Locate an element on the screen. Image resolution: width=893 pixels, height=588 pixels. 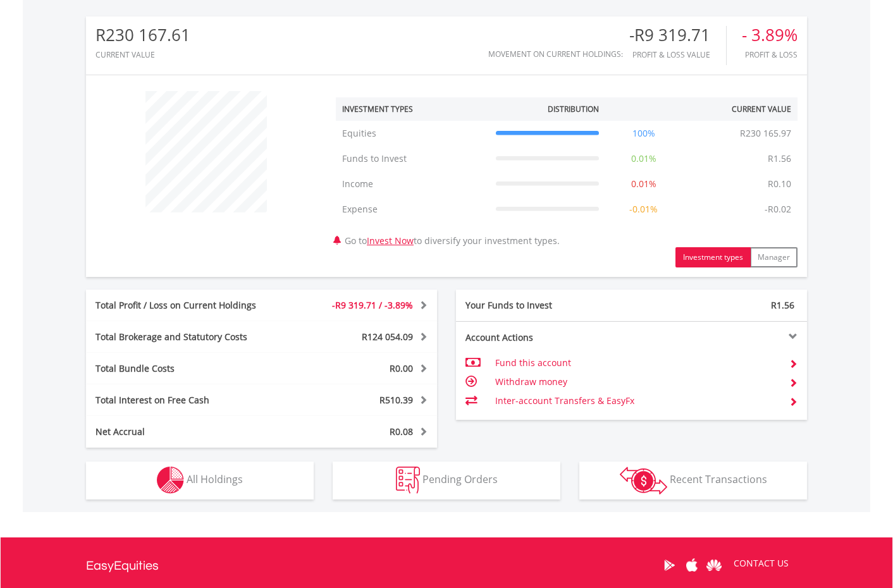
button: Investment types is located at coordinates (713, 257).